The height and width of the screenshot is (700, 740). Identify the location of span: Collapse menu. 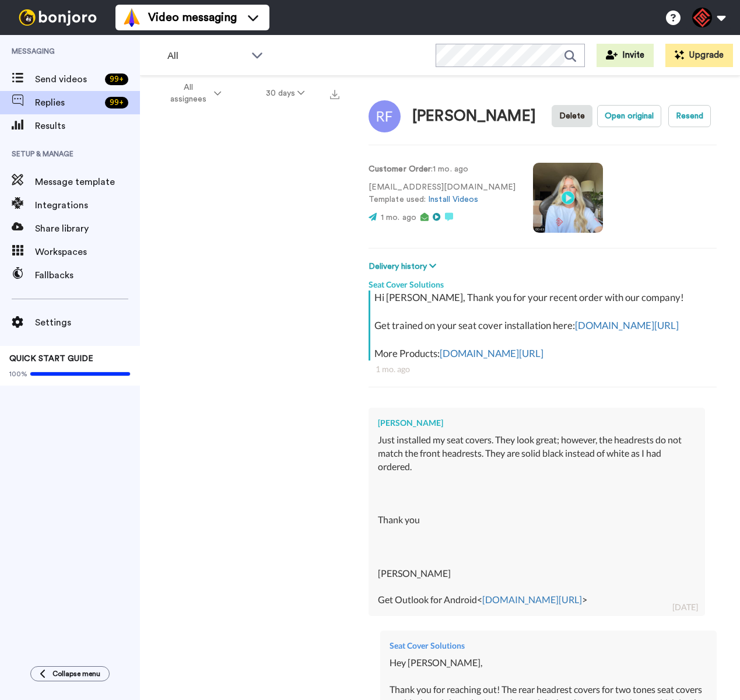
(76, 673).